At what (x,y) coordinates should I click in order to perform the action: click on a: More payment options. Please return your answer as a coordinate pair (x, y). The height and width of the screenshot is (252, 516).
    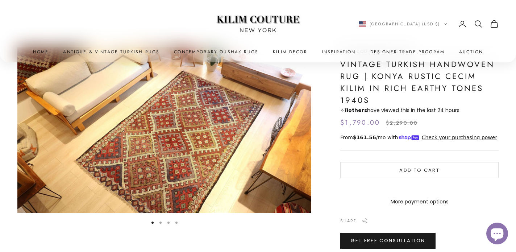
    Looking at the image, I should click on (419, 202).